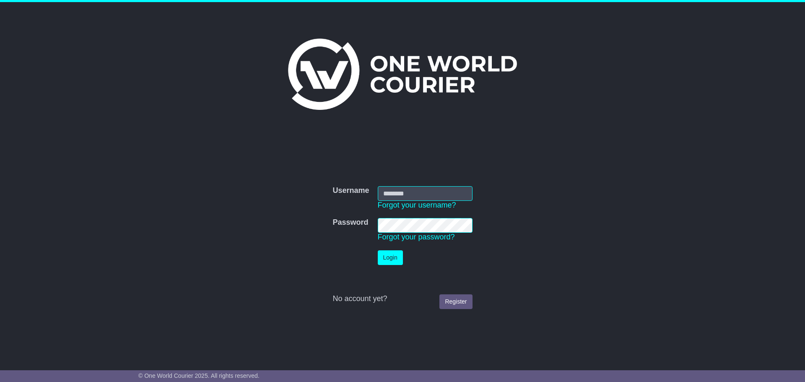  What do you see at coordinates (456, 302) in the screenshot?
I see `a: Register` at bounding box center [456, 302].